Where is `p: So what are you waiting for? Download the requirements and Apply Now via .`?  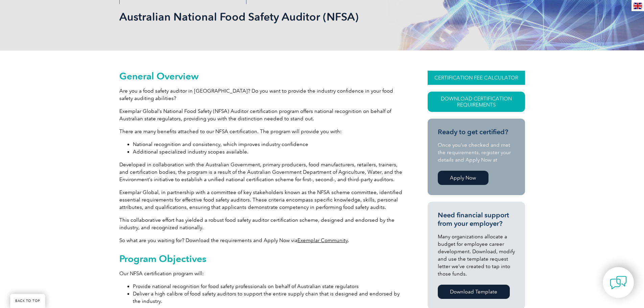
p: So what are you waiting for? Download the requirements and Apply Now via . is located at coordinates (261, 240).